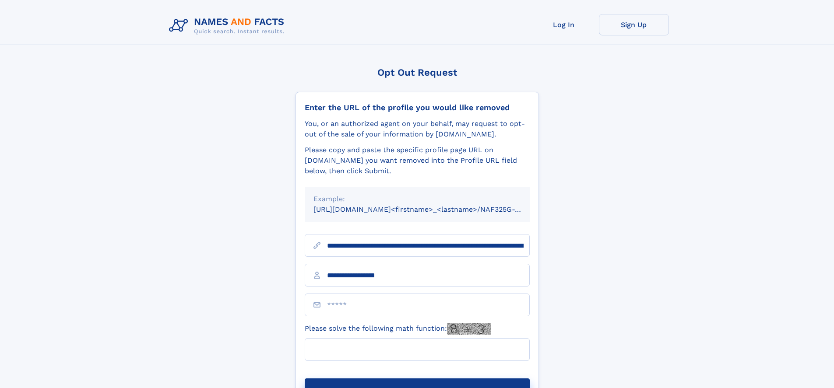 Image resolution: width=834 pixels, height=388 pixels. What do you see at coordinates (417, 199) in the screenshot?
I see `div: Example:` at bounding box center [417, 199].